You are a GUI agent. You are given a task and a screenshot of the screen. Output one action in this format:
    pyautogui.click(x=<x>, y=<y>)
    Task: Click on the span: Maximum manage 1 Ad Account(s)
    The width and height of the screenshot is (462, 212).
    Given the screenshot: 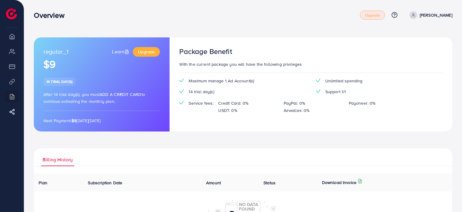 What is the action you would take?
    pyautogui.click(x=221, y=81)
    